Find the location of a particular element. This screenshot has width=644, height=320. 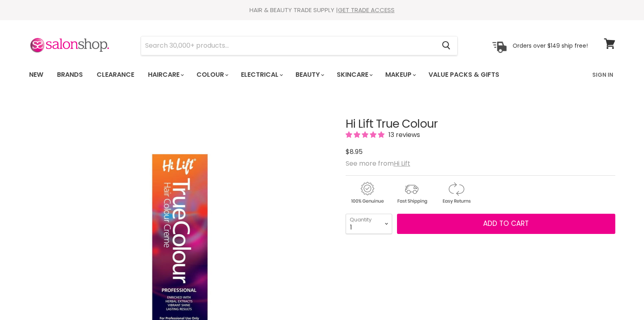

a: Beauty is located at coordinates (309, 75).